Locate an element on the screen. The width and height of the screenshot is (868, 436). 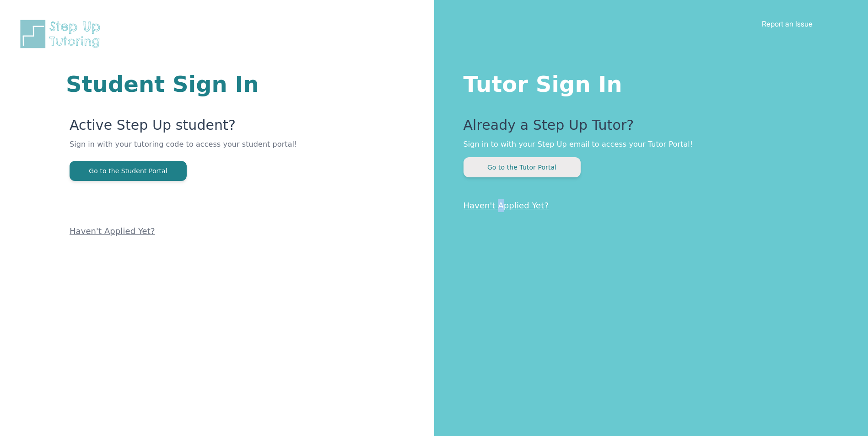
a: Go to the Tutor Portal is located at coordinates (522, 167).